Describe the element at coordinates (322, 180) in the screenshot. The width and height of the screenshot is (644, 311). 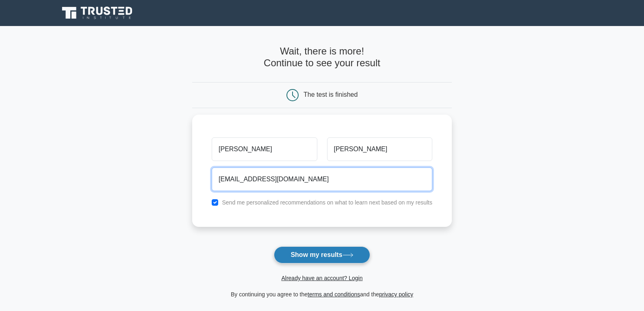
I see `input: Email` at that location.